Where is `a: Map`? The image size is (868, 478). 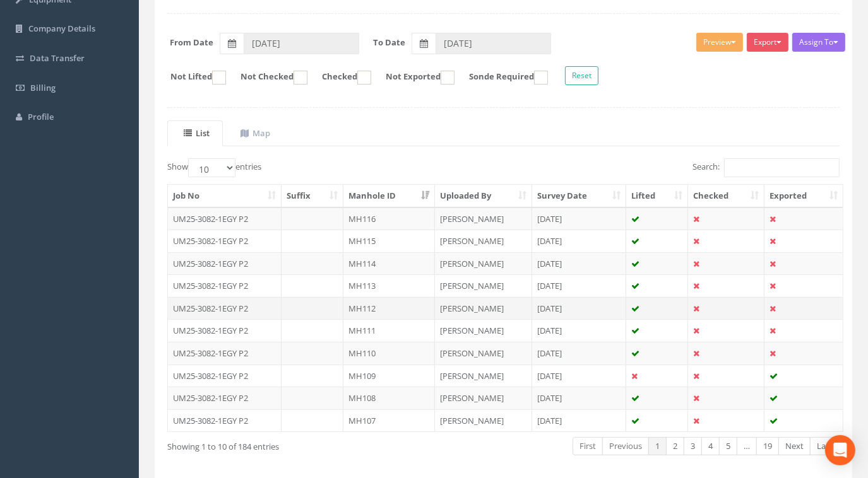
a: Map is located at coordinates (254, 133).